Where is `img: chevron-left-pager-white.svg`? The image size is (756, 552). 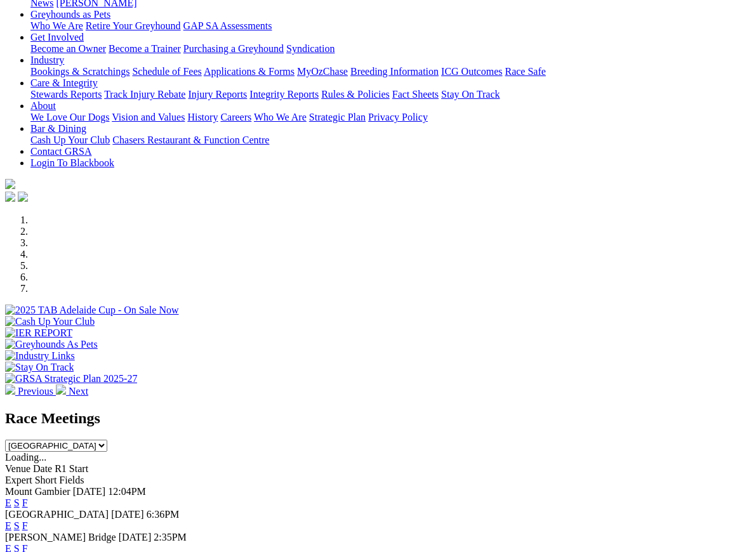 img: chevron-left-pager-white.svg is located at coordinates (10, 390).